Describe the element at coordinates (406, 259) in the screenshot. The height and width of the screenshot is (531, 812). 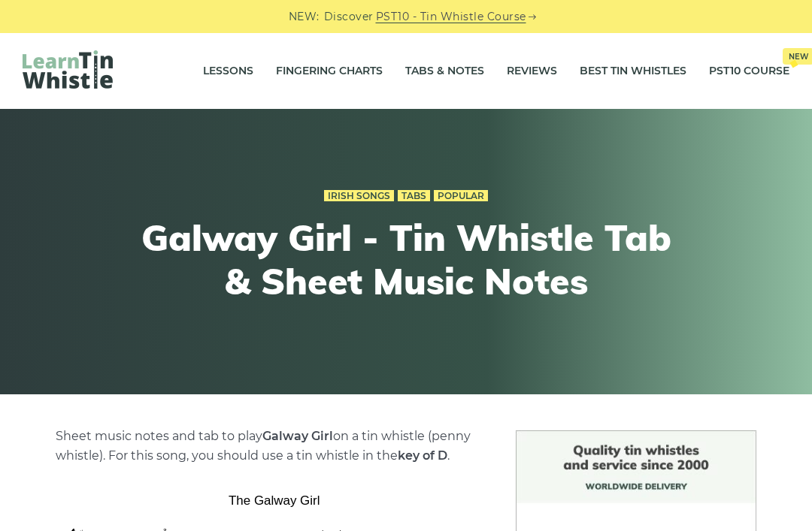
I see `h1: Galway Girl - Tin Whistle Tab & Sheet Music Notes` at that location.